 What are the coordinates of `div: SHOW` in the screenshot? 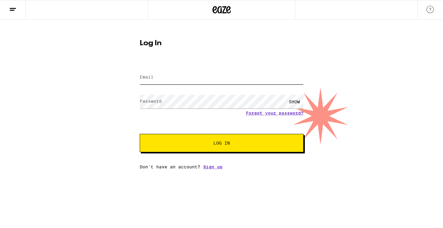 It's located at (294, 102).